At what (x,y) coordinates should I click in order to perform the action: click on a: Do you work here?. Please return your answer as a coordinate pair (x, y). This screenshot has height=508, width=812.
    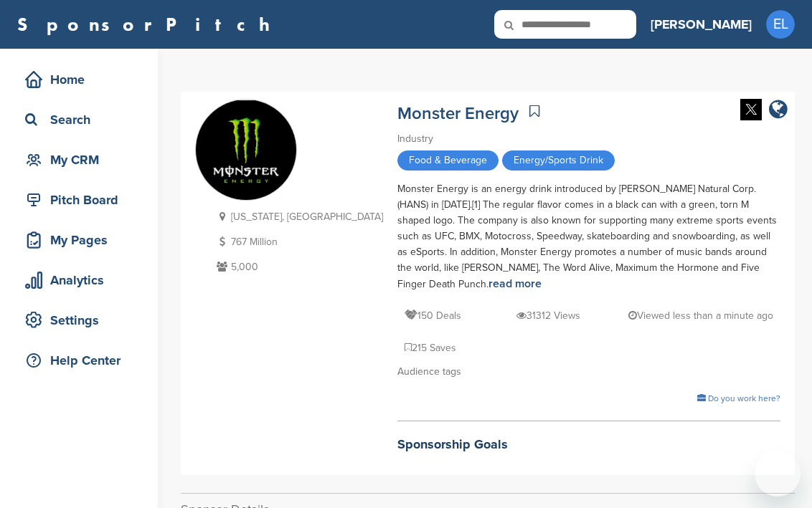
    Looking at the image, I should click on (738, 399).